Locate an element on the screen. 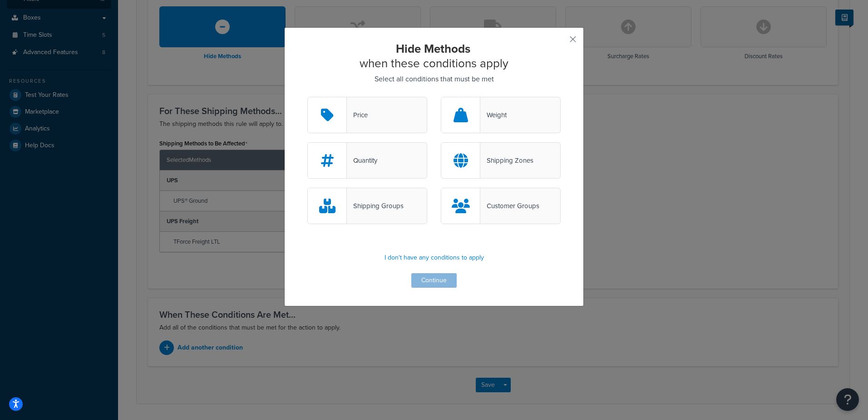 The width and height of the screenshot is (868, 420). p: Select all conditions that must be met is located at coordinates (434, 79).